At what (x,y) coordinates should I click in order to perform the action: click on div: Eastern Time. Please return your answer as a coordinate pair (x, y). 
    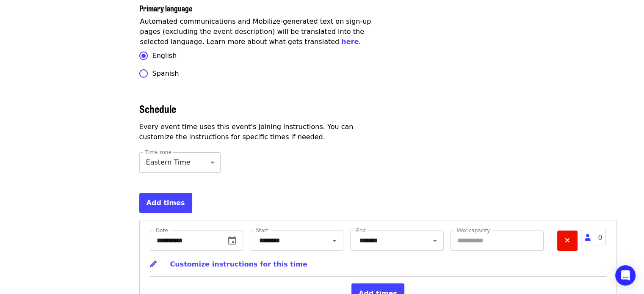
    Looking at the image, I should click on (180, 162).